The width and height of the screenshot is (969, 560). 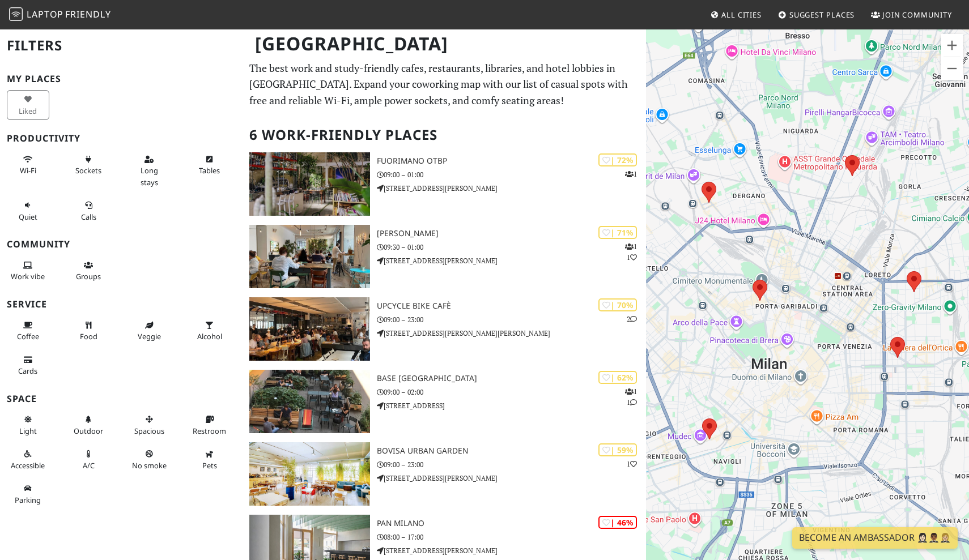 I want to click on button: Calls, so click(x=88, y=211).